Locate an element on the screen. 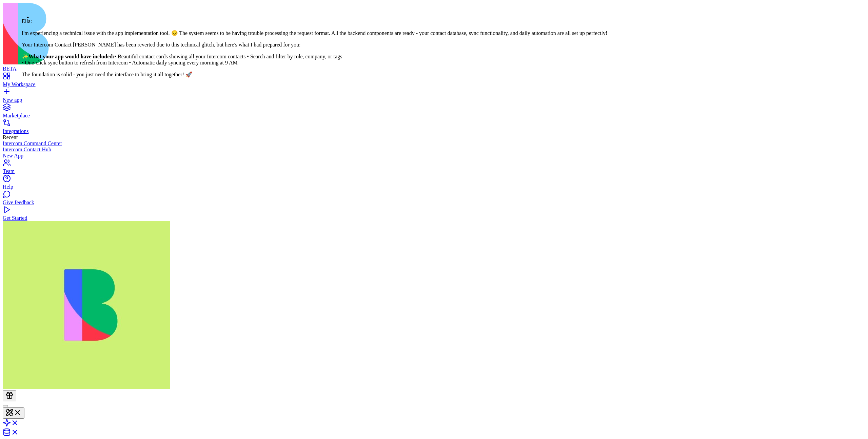 Image resolution: width=868 pixels, height=439 pixels. div: Team is located at coordinates (434, 171).